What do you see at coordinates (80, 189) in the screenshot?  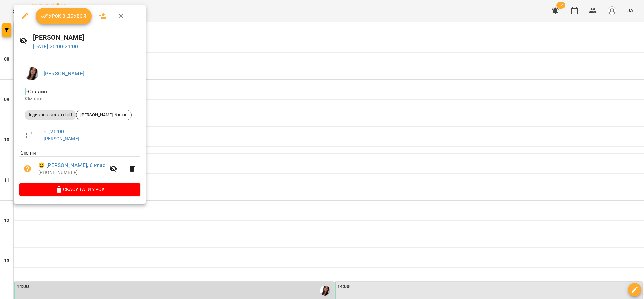 I see `button: Скасувати Урок` at bounding box center [80, 189].